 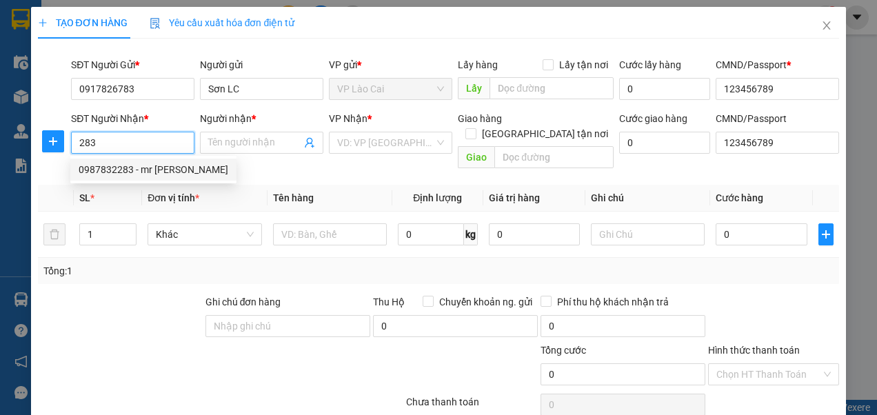 I want to click on div: VP gửi, so click(x=390, y=65).